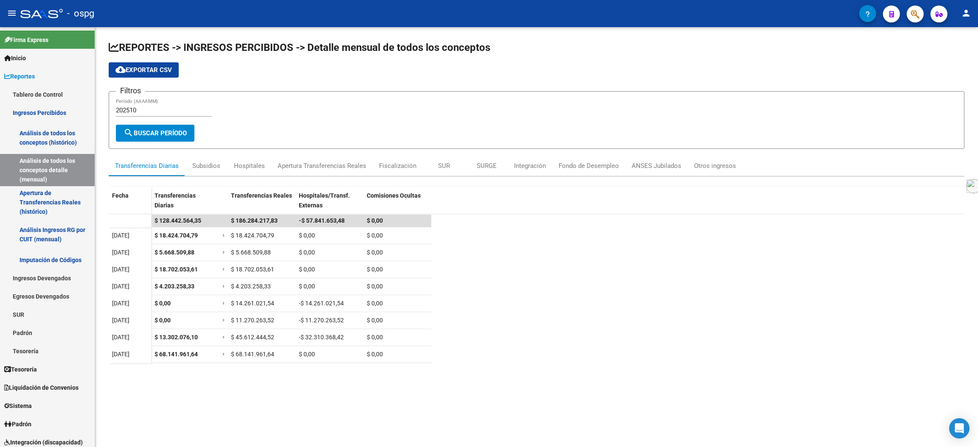  Describe the element at coordinates (20, 76) in the screenshot. I see `span: Reportes` at that location.